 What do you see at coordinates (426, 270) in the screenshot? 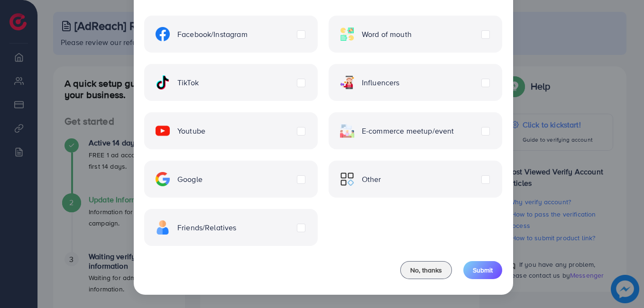
I see `button: No, thanks` at bounding box center [426, 270].